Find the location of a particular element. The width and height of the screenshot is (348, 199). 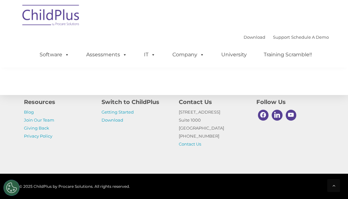

a: Software is located at coordinates (54, 55).